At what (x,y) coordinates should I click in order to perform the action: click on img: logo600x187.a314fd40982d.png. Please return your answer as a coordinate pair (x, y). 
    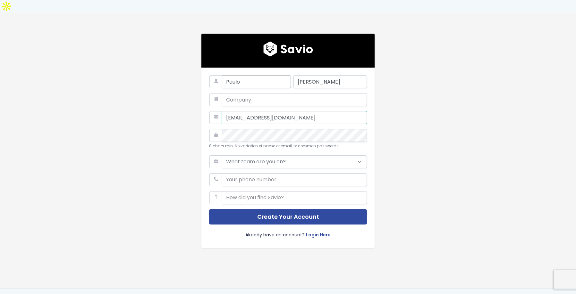
    Looking at the image, I should click on (288, 49).